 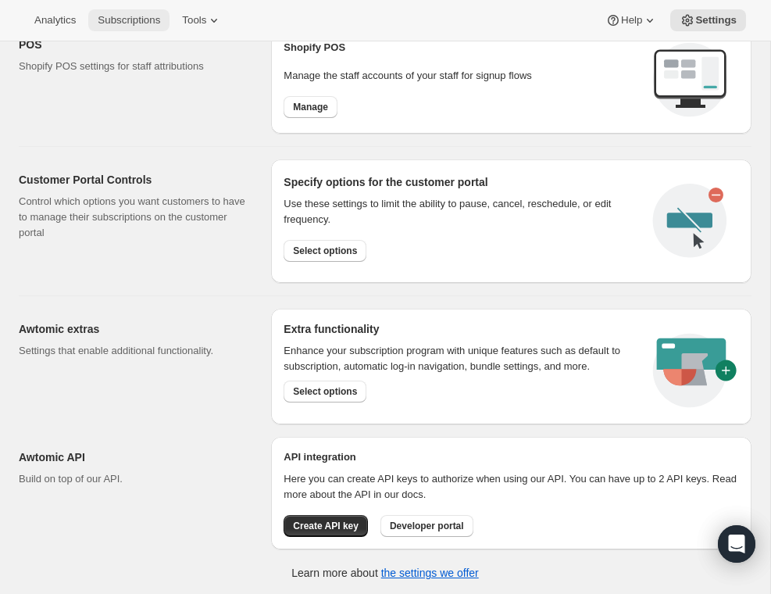 I want to click on p: Build on top of our API., so click(x=132, y=479).